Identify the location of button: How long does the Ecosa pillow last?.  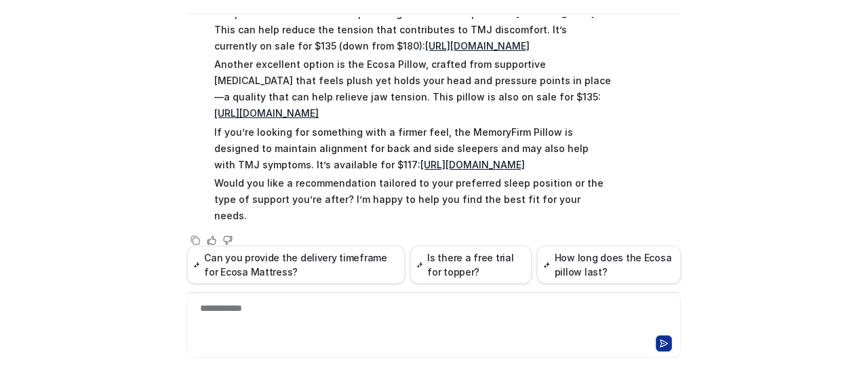
(609, 265).